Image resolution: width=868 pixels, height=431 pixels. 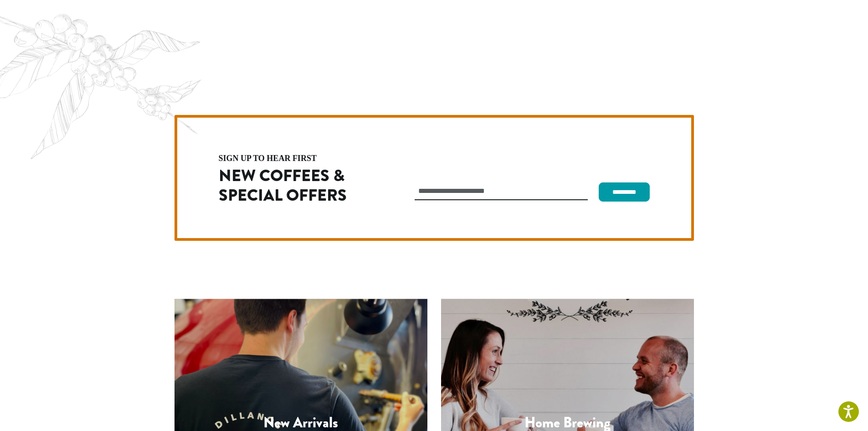 I want to click on h2: New Coffees & Special Offers, so click(x=297, y=186).